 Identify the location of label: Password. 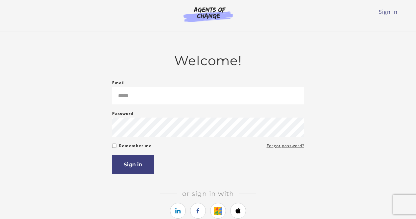
(123, 113).